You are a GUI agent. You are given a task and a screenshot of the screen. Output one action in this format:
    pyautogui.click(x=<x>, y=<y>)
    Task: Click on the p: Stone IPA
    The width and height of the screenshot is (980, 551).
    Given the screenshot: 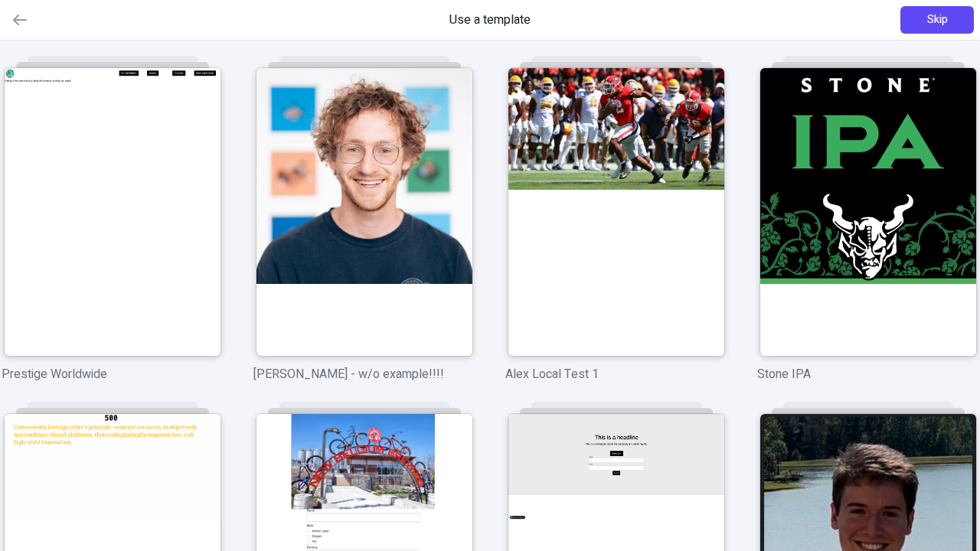 What is the action you would take?
    pyautogui.click(x=867, y=374)
    